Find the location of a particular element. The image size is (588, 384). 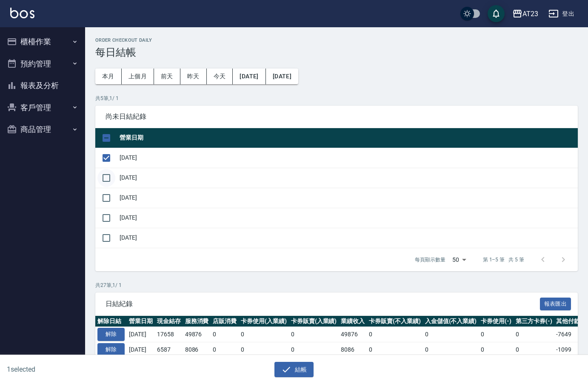

button: AT23 is located at coordinates (525, 14).